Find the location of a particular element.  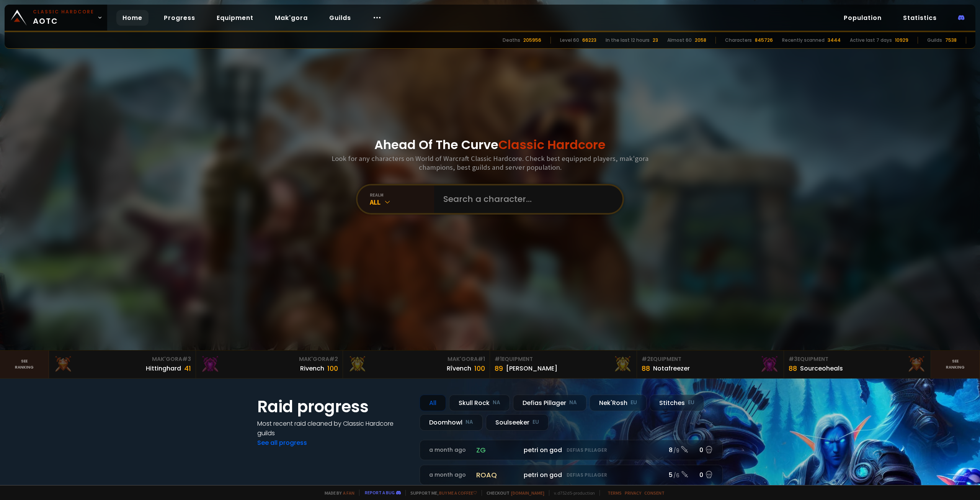

span: v. d752d5 - production is located at coordinates (572, 492).